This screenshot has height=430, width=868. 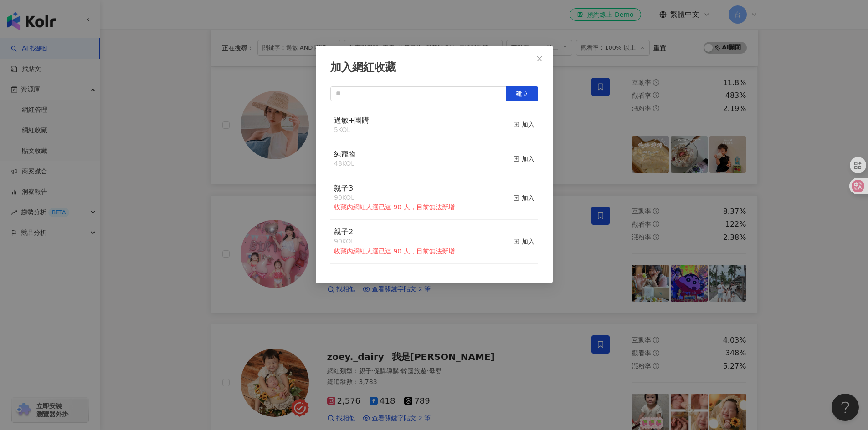 I want to click on div: 48 KOL, so click(x=344, y=164).